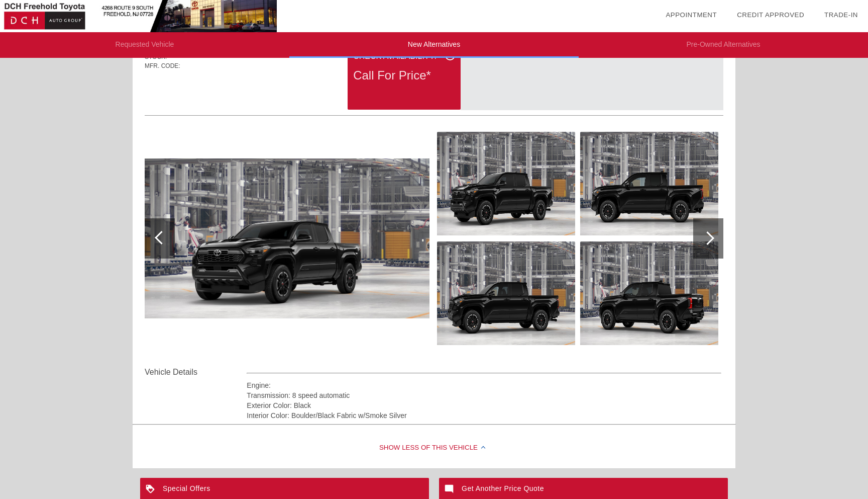  What do you see at coordinates (195, 372) in the screenshot?
I see `div: Vehicle Details` at bounding box center [195, 372].